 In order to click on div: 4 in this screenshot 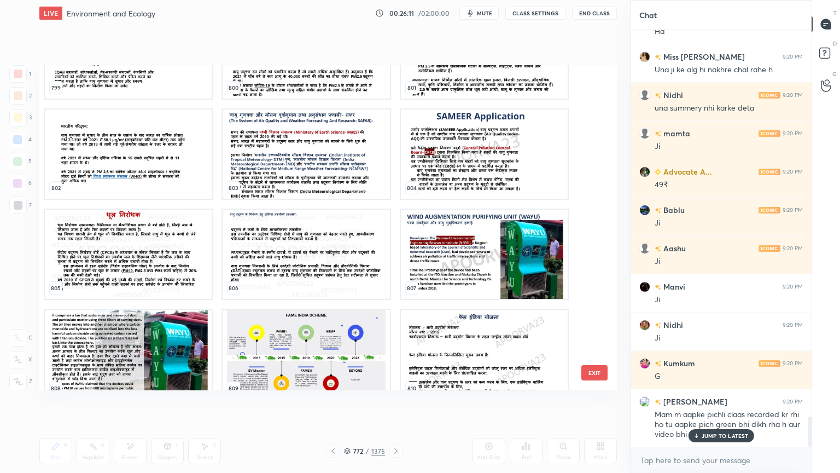, I will do `click(20, 139)`.